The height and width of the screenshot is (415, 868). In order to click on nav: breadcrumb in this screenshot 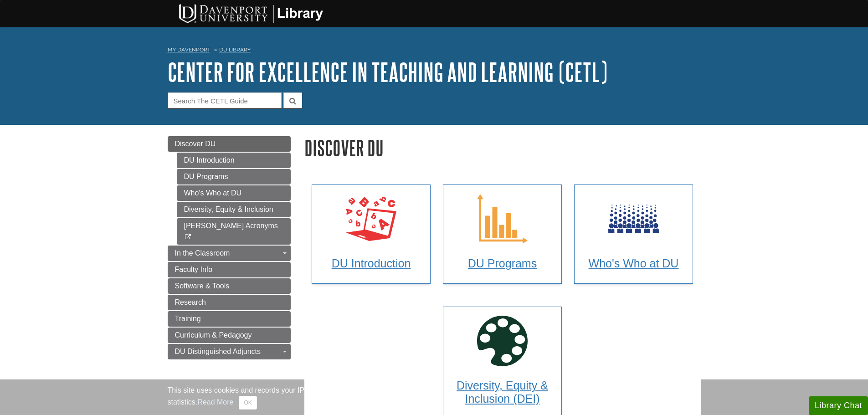, I will do `click(434, 51)`.